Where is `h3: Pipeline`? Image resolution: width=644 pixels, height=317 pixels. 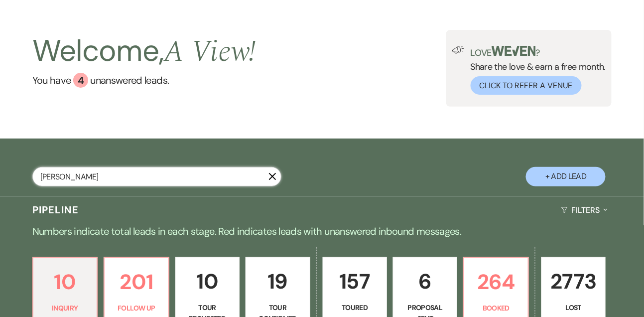 h3: Pipeline is located at coordinates (56, 210).